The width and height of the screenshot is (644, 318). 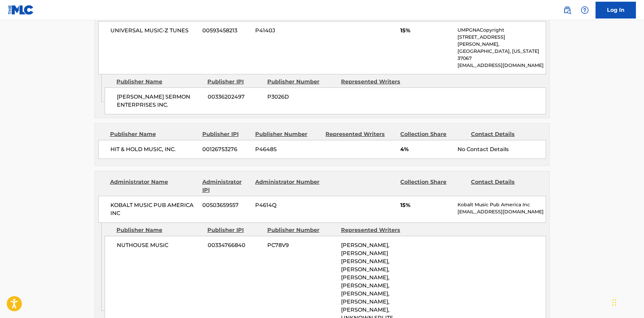 What do you see at coordinates (153, 186) in the screenshot?
I see `div: Administrator Name` at bounding box center [153, 186].